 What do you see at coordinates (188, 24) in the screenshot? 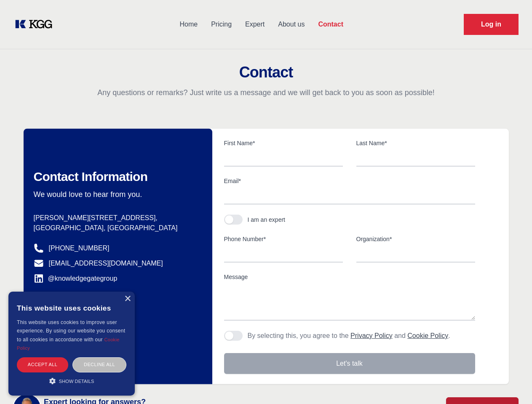
I see `a: Home` at bounding box center [188, 24].